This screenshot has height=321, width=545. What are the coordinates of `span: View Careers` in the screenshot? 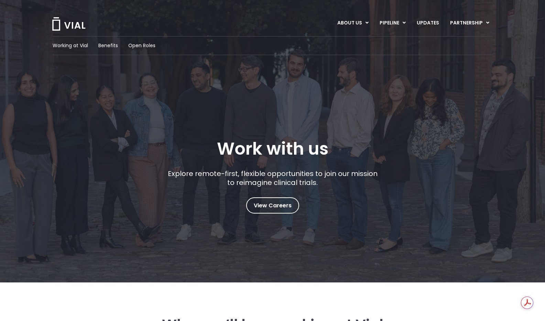 It's located at (273, 205).